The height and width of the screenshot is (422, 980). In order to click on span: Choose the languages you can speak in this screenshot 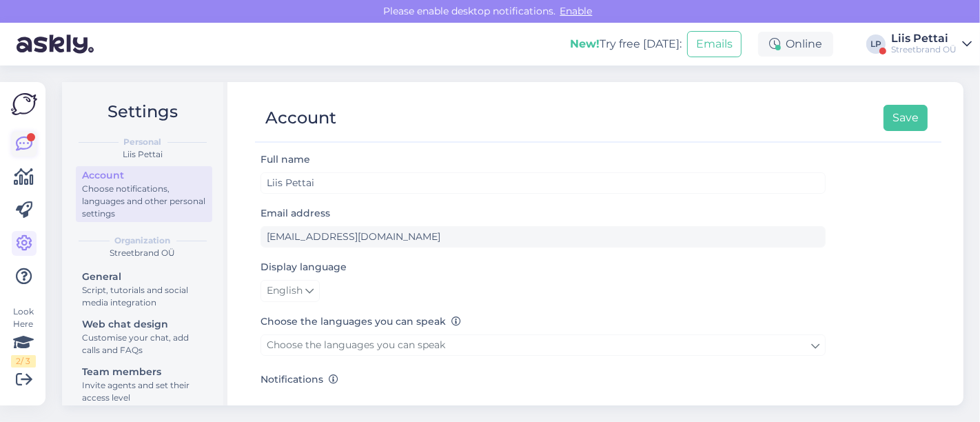, I will do `click(355, 344)`.